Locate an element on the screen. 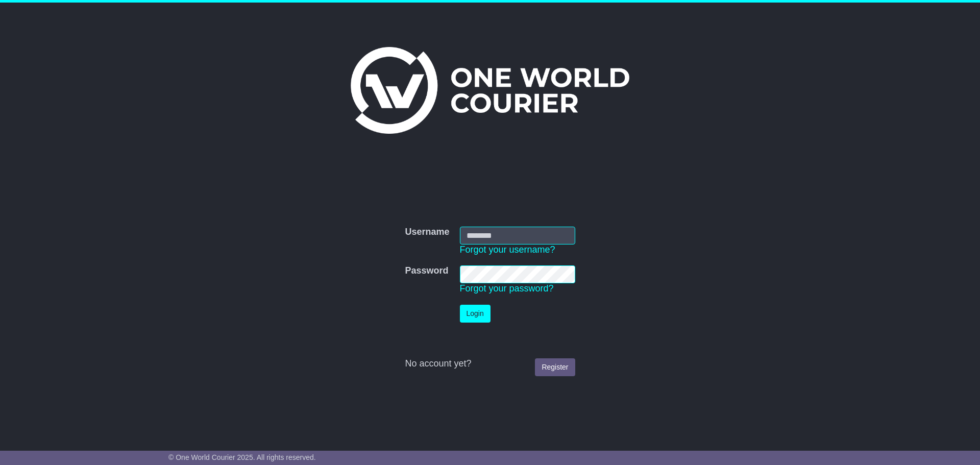  div: No account yet? is located at coordinates (489, 364).